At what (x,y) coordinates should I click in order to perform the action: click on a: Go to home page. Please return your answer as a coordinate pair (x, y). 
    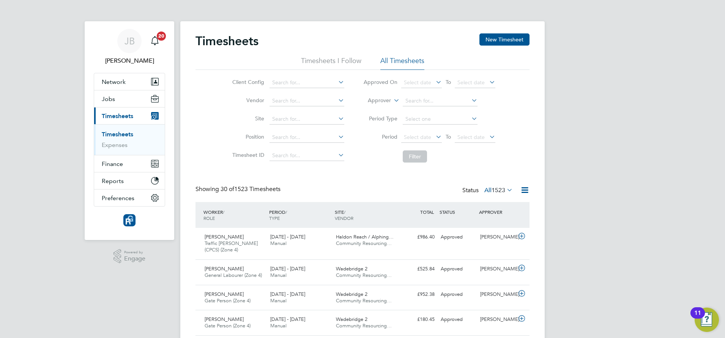
    Looking at the image, I should click on (129, 220).